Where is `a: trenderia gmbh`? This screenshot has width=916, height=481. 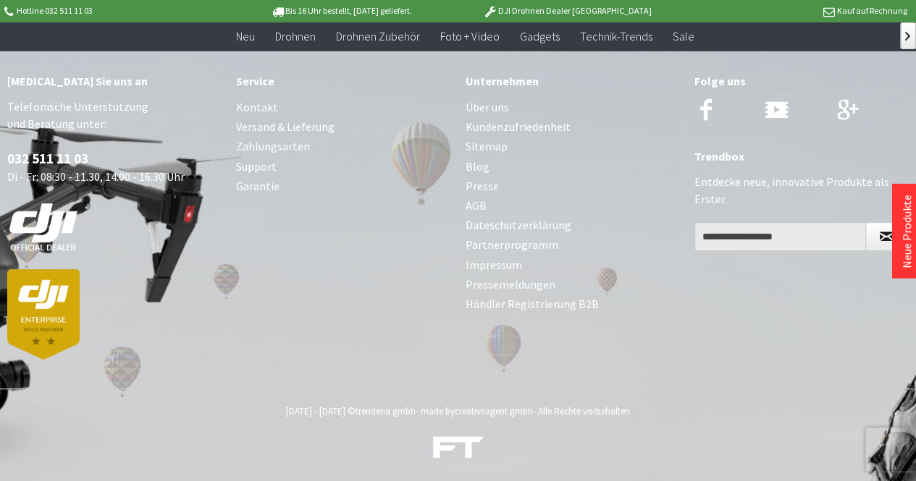 a: trenderia gmbh is located at coordinates (385, 411).